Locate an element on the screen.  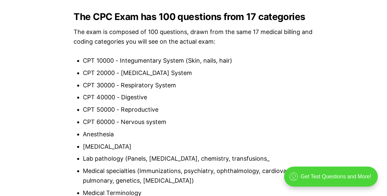
li: CPT 40000 - Digestive is located at coordinates (199, 97).